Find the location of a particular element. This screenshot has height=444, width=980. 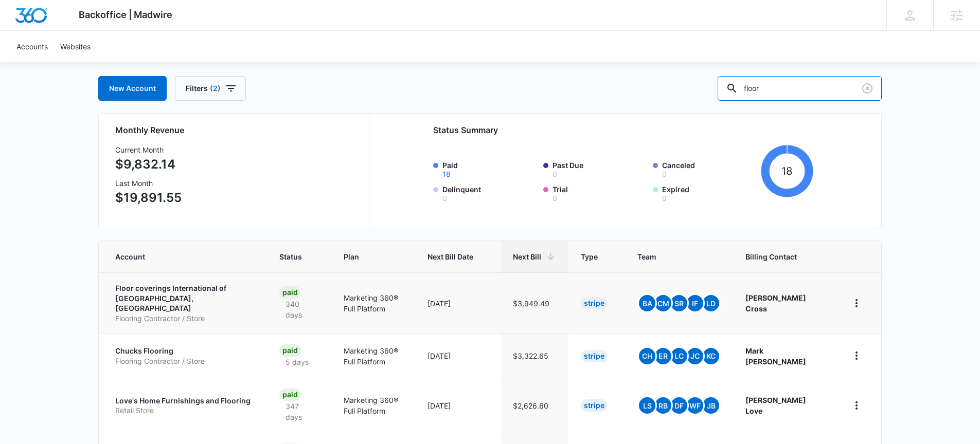

h2: Status Summary is located at coordinates (623, 130).